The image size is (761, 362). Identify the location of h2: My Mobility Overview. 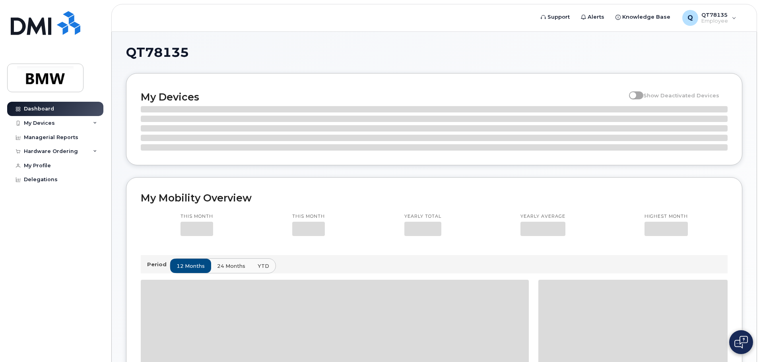
(434, 198).